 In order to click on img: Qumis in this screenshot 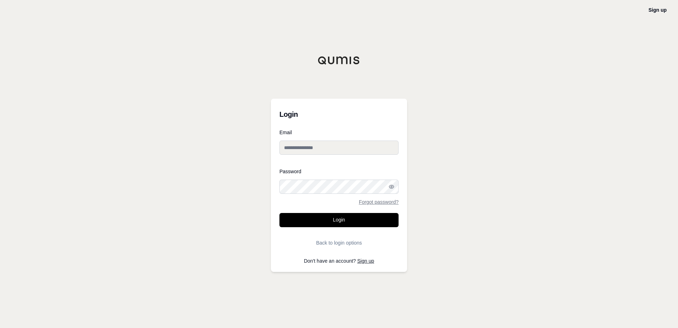, I will do `click(339, 60)`.